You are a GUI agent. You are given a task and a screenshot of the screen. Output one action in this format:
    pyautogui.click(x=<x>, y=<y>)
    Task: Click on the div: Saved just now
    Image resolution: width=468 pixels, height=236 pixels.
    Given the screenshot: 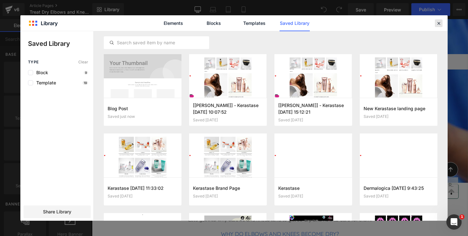 What is the action you would take?
    pyautogui.click(x=143, y=117)
    